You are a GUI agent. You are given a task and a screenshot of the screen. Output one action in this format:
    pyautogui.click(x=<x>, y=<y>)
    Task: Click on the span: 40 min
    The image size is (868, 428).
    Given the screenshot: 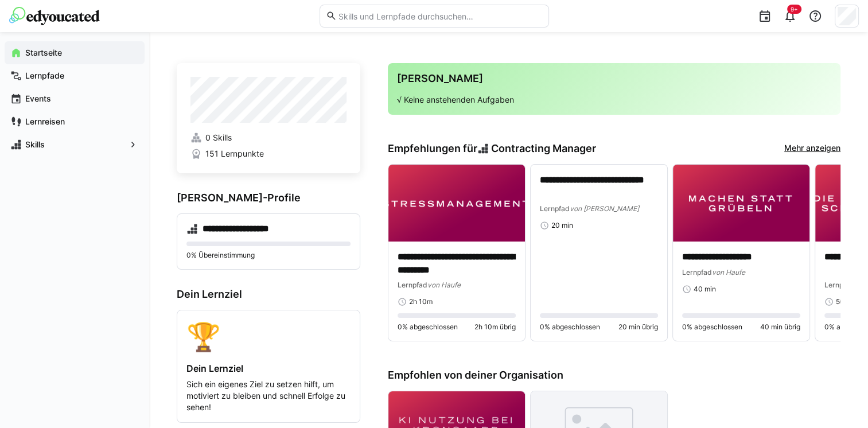 What is the action you would take?
    pyautogui.click(x=704, y=289)
    